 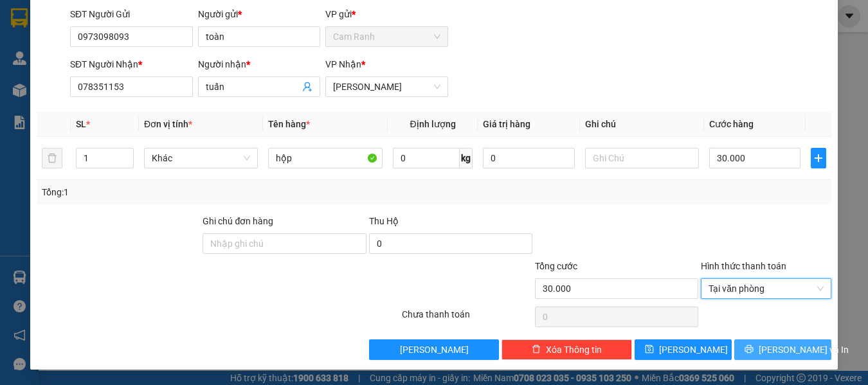 I want to click on span: SL, so click(x=81, y=124).